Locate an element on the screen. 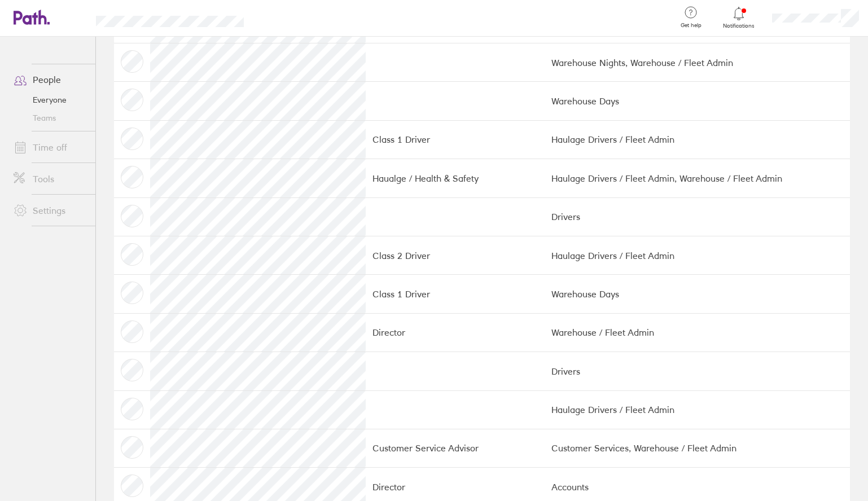 The image size is (868, 501). a: Everyone is located at coordinates (49, 100).